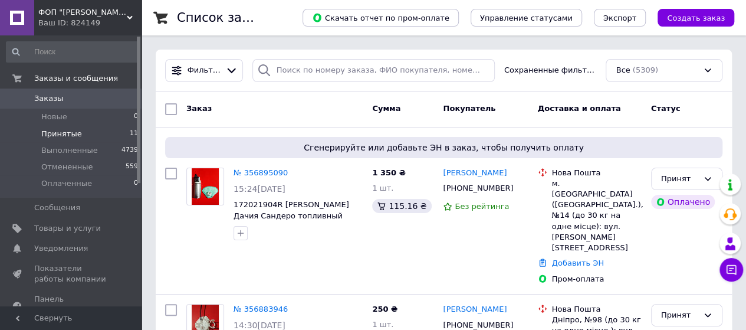  What do you see at coordinates (385, 308) in the screenshot?
I see `span: 250 ₴` at bounding box center [385, 308].